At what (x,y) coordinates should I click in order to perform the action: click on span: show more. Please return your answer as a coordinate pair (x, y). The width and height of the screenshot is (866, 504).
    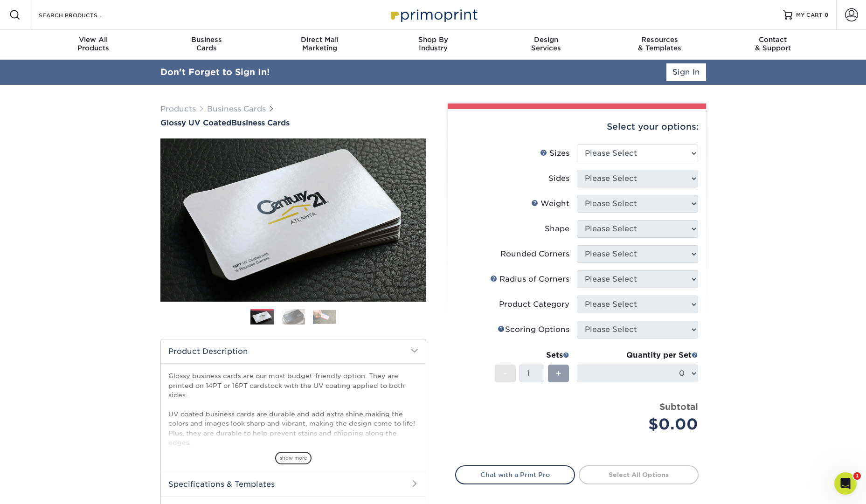
    Looking at the image, I should click on (293, 457).